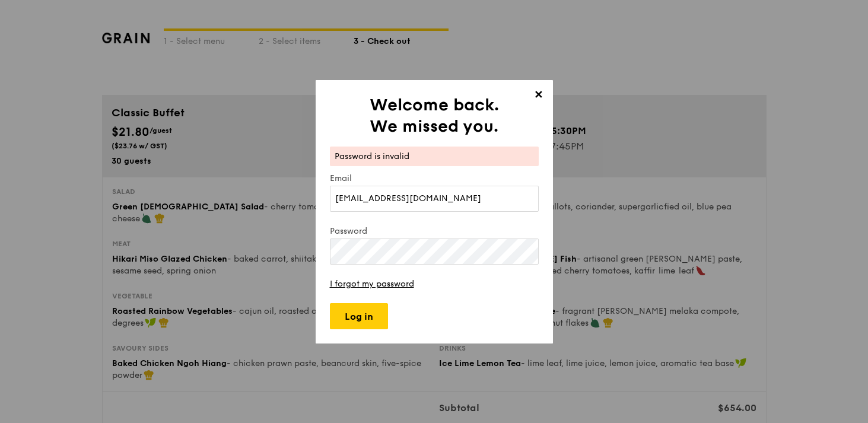 Image resolution: width=868 pixels, height=423 pixels. I want to click on a: I forgot my password, so click(372, 284).